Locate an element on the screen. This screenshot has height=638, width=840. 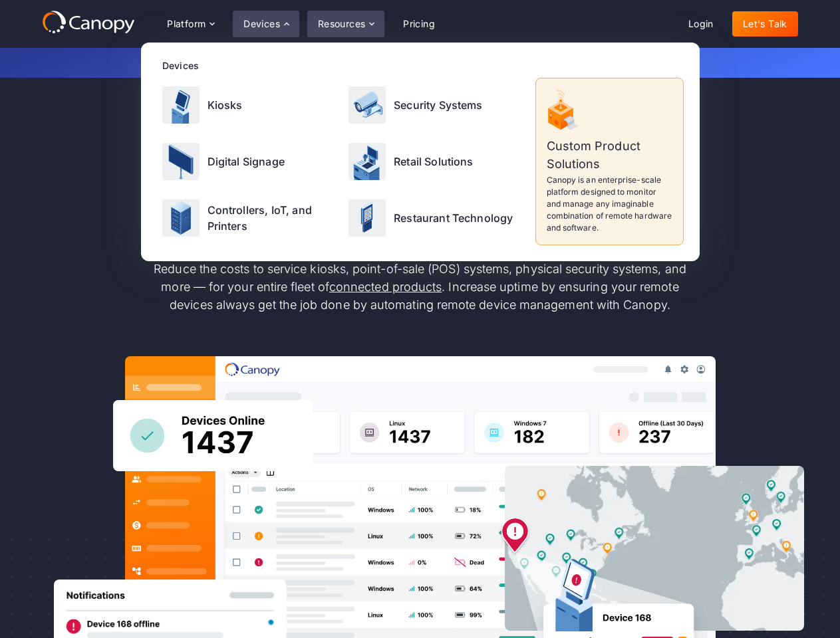
p: Security Systems is located at coordinates (438, 105).